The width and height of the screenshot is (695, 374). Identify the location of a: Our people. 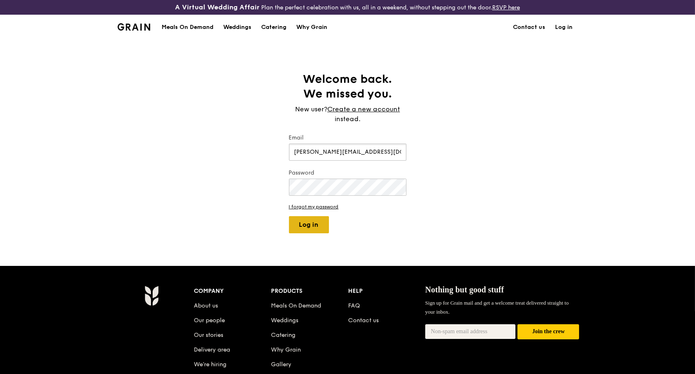
(210, 320).